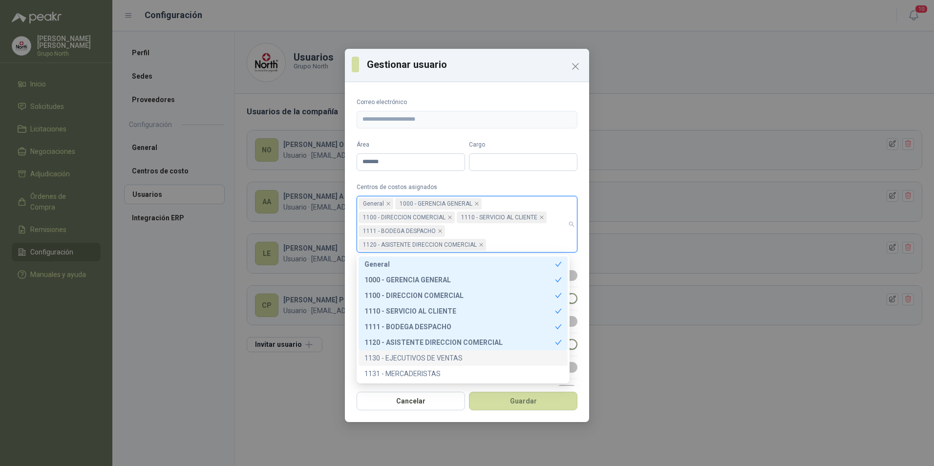 The width and height of the screenshot is (934, 466). What do you see at coordinates (467, 187) in the screenshot?
I see `label: Centros de costos asignados` at bounding box center [467, 187].